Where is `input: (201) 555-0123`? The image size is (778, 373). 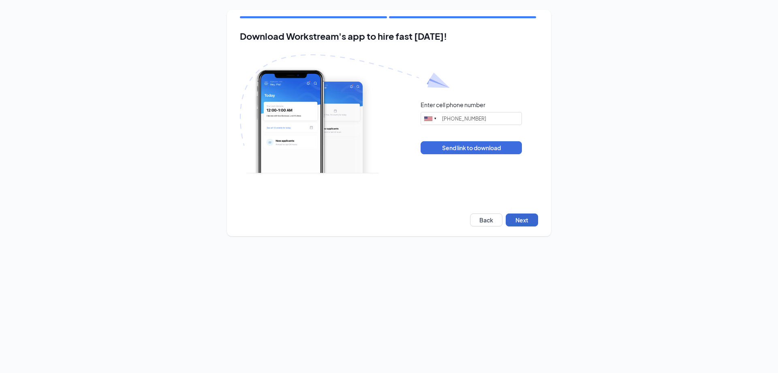
input: (201) 555-0123 is located at coordinates (471, 118).